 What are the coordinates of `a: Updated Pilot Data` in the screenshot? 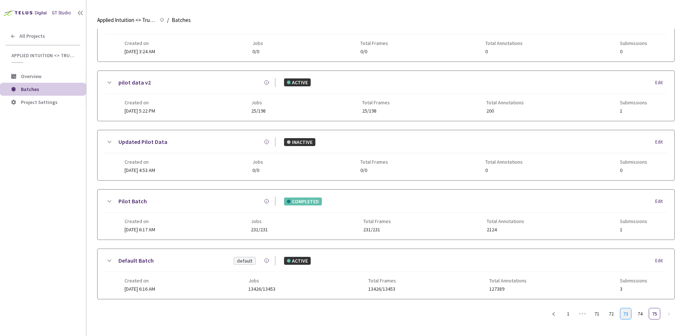 It's located at (143, 142).